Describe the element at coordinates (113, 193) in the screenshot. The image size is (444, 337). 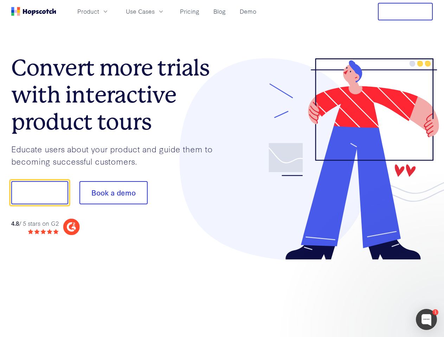
I see `a: Book a demo` at that location.